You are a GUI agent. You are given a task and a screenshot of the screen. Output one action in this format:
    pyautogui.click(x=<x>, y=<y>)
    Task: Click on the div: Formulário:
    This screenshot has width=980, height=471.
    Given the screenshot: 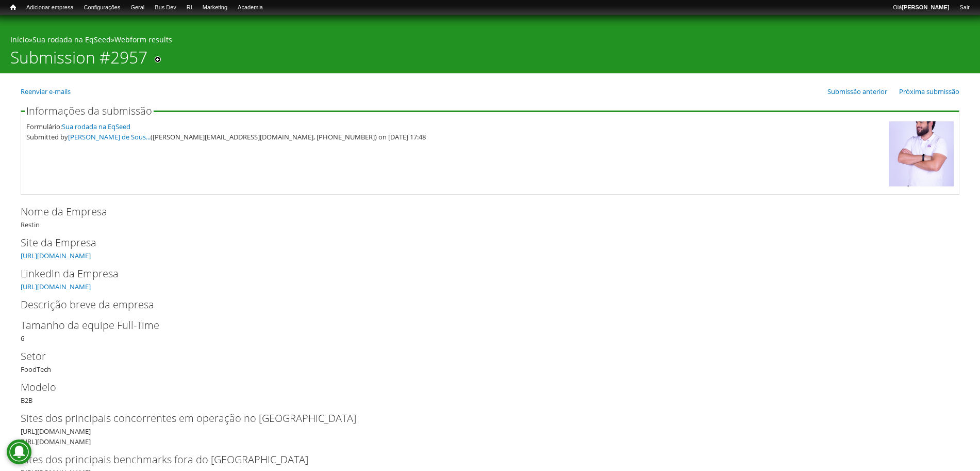 What is the action you would take?
    pyautogui.click(x=455, y=126)
    